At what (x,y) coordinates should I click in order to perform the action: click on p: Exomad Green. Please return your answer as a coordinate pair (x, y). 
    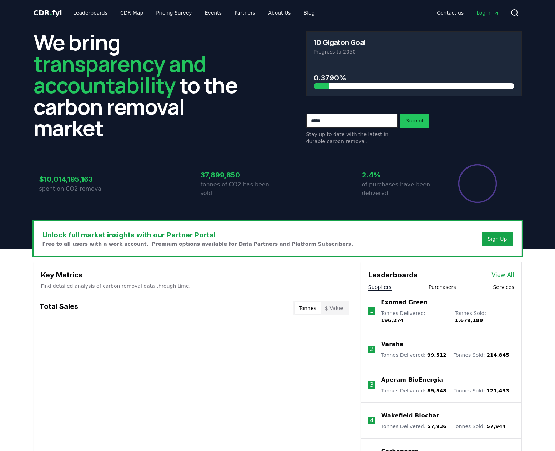
    Looking at the image, I should click on (404, 302).